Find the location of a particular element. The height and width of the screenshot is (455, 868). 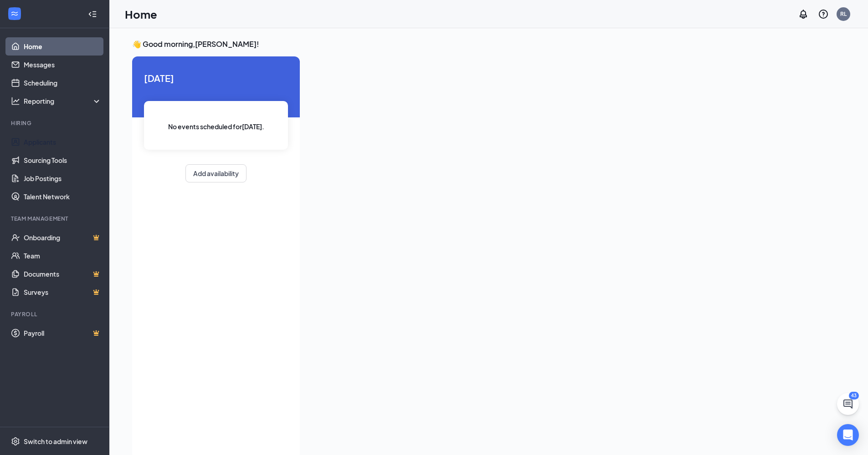

a: Home is located at coordinates (62, 47).